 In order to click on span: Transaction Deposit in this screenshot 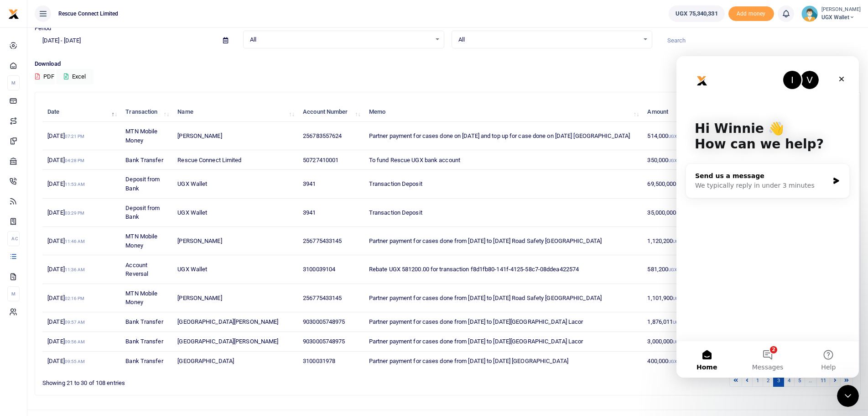, I will do `click(395, 213)`.